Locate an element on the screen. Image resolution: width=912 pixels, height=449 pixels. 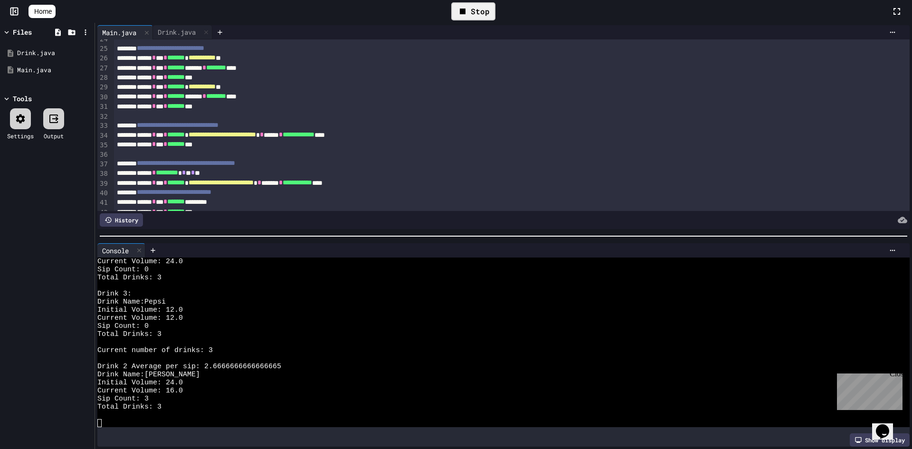
div: Files is located at coordinates (22, 32).